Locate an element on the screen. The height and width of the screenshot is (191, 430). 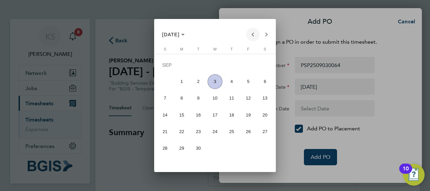
span: 27 is located at coordinates (265, 131).